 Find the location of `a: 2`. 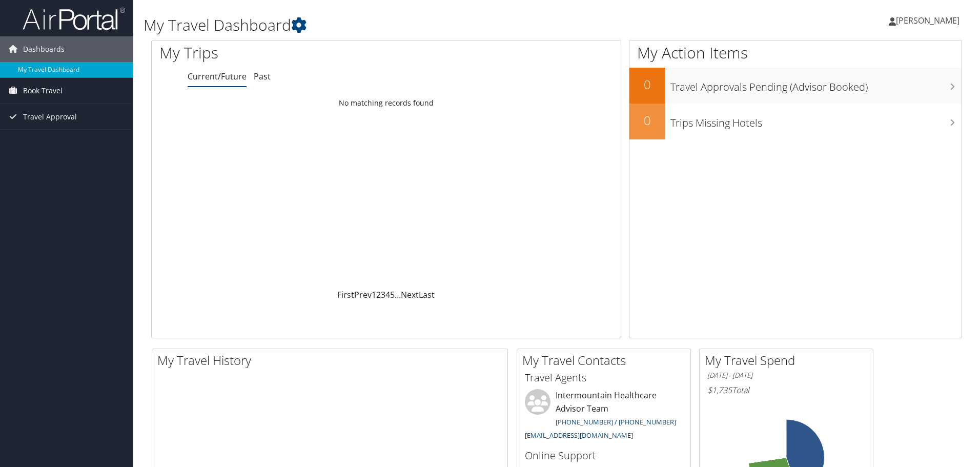

a: 2 is located at coordinates (378, 295).